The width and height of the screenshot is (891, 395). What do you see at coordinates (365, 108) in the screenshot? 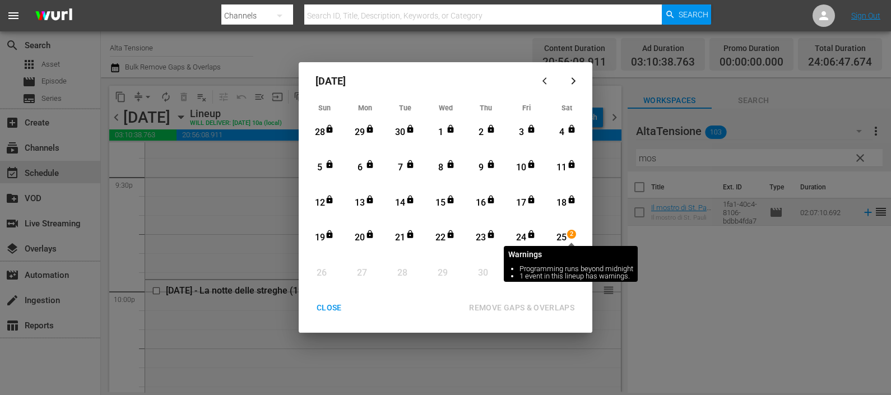
I see `span: Mon` at bounding box center [365, 108].